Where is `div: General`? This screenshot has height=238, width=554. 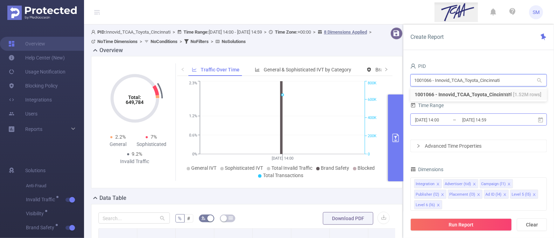 div: General is located at coordinates (118, 144).